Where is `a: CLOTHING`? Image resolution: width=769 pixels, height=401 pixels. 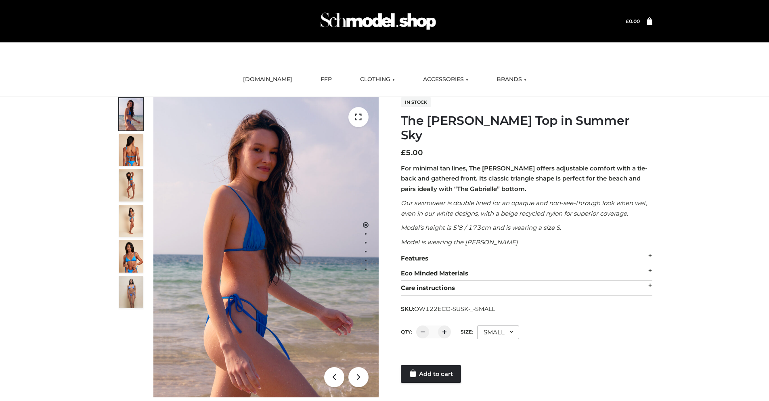 a: CLOTHING is located at coordinates (377, 80).